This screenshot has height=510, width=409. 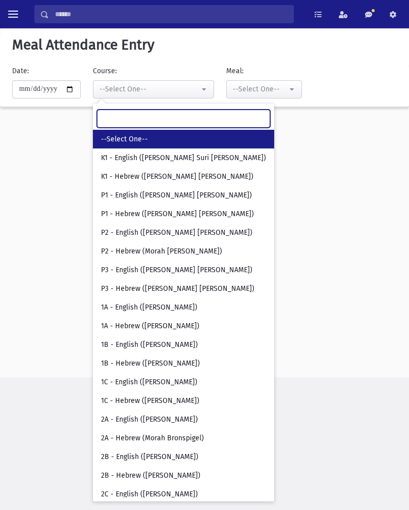 I want to click on span: --Select One--, so click(x=124, y=139).